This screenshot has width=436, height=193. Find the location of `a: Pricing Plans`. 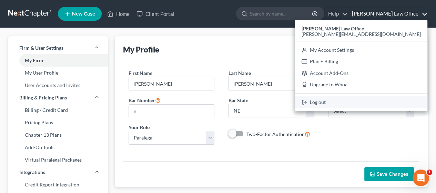

a: Pricing Plans is located at coordinates (58, 122).